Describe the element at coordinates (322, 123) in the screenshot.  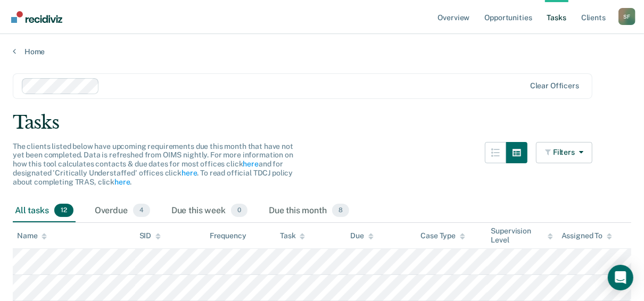
I see `div: Tasks` at that location.